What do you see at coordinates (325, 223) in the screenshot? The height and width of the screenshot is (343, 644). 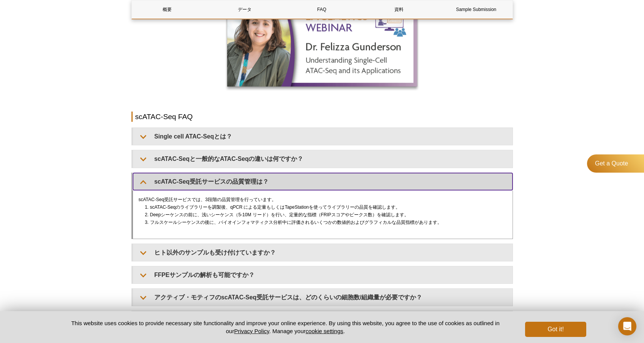 I see `li: フルスケールシーケンスの後に、バイオインフォマティクス分析中に評価されるいくつかの数値的およびグラフィカルな品質指標があります。` at bounding box center [325, 223].